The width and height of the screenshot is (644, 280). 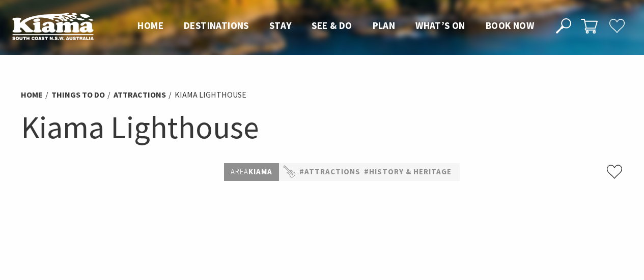 I want to click on a: Things To Do, so click(x=78, y=95).